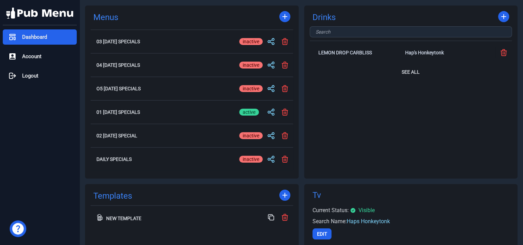 This screenshot has width=523, height=245. I want to click on h2: Lemon Drop Carbliss, so click(361, 53).